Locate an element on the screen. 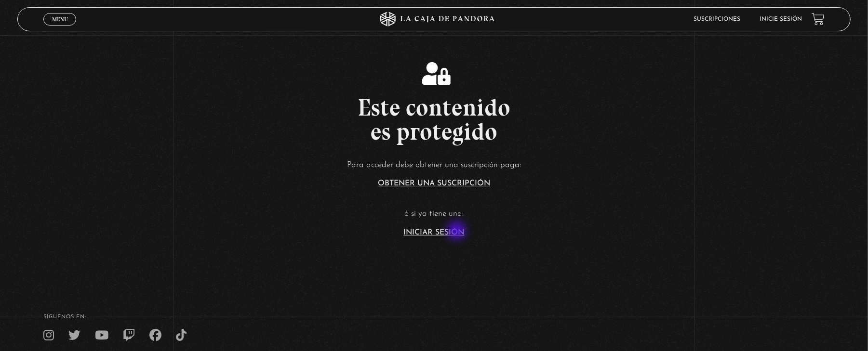  span: Menu is located at coordinates (59, 19).